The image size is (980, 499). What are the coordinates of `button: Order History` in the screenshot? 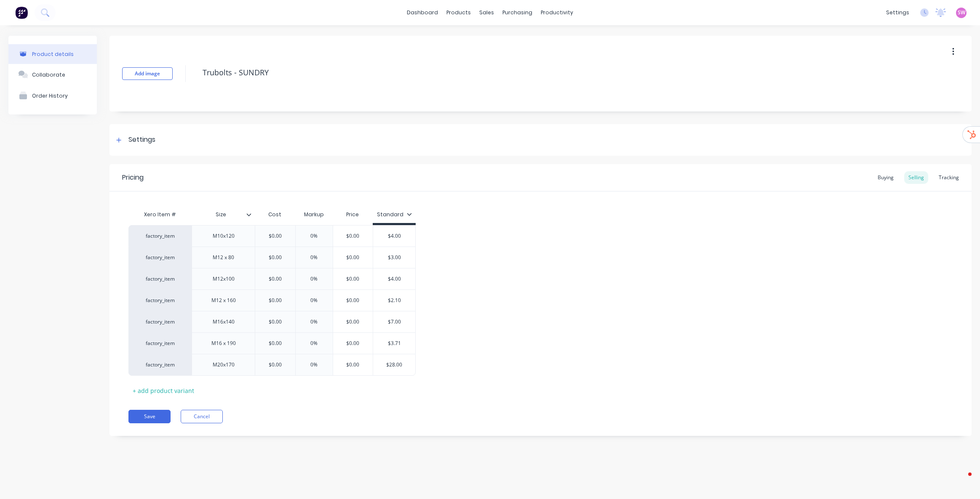 It's located at (53, 95).